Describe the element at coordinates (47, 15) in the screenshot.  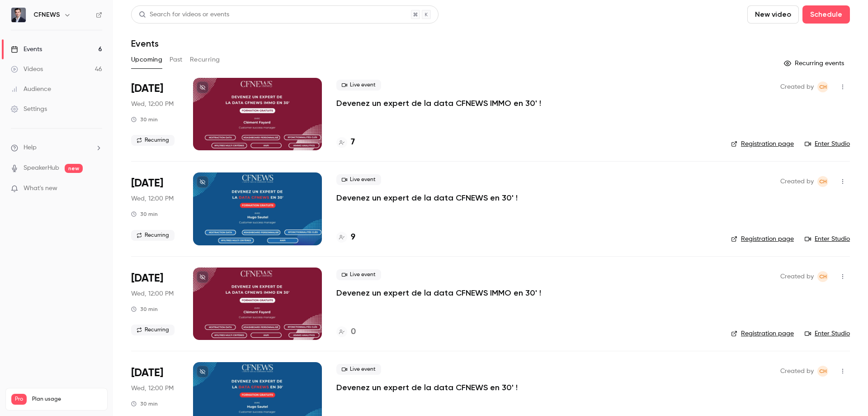
I see `h6: CFNEWS` at that location.